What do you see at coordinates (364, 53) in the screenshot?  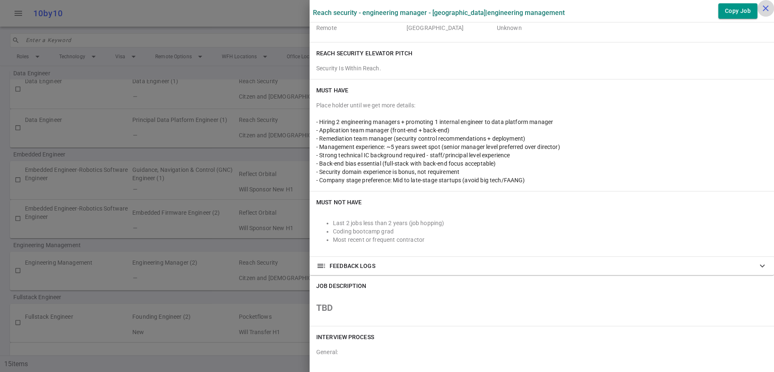 I see `h6: Reach Security elevator pitch` at bounding box center [364, 53].